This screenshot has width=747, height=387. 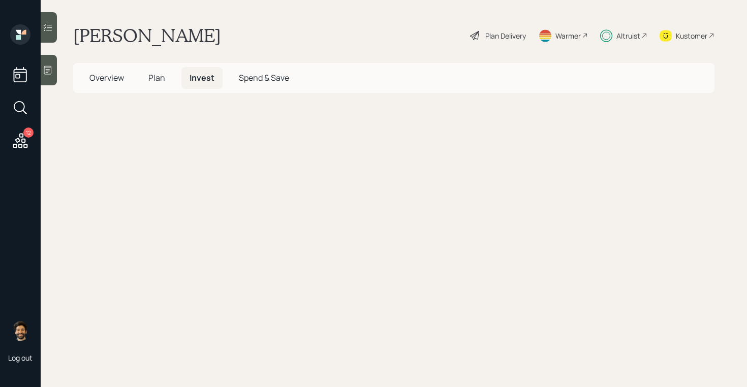 What do you see at coordinates (692, 36) in the screenshot?
I see `div: Kustomer` at bounding box center [692, 36].